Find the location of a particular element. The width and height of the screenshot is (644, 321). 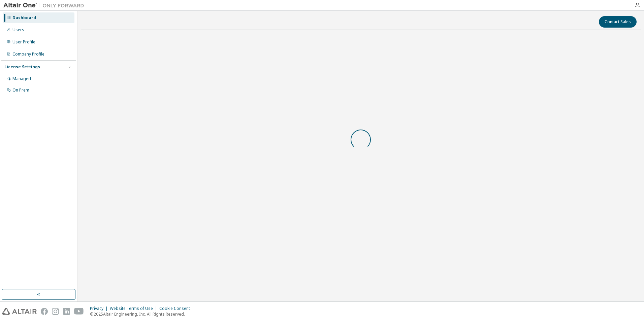

button: Contact Sales is located at coordinates (618, 22).